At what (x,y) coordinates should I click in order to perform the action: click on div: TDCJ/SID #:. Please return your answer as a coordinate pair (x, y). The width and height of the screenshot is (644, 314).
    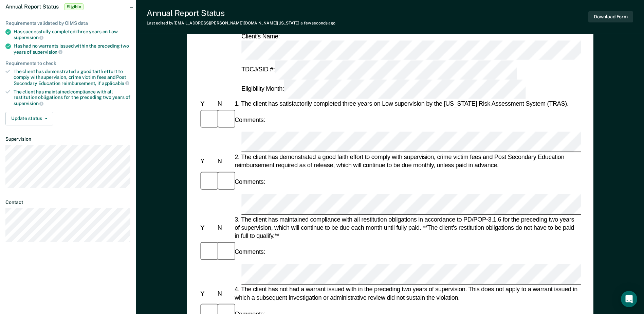
    Looking at the image, I should click on (379, 70).